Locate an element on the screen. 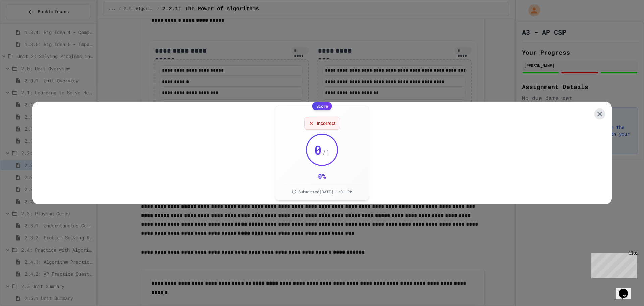  span: Incorrect is located at coordinates (326, 123).